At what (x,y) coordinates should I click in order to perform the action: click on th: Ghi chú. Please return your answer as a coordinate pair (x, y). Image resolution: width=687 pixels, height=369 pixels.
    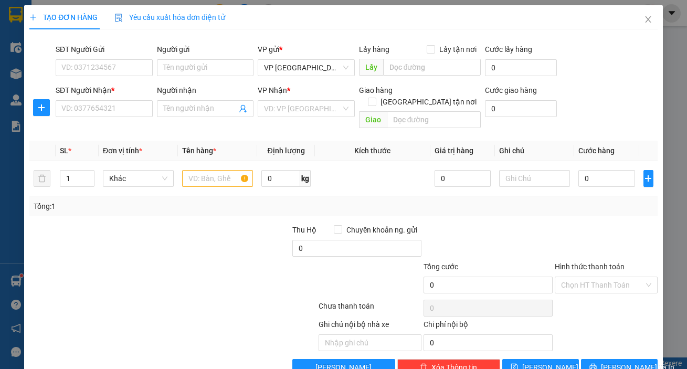
    Looking at the image, I should click on (534, 151).